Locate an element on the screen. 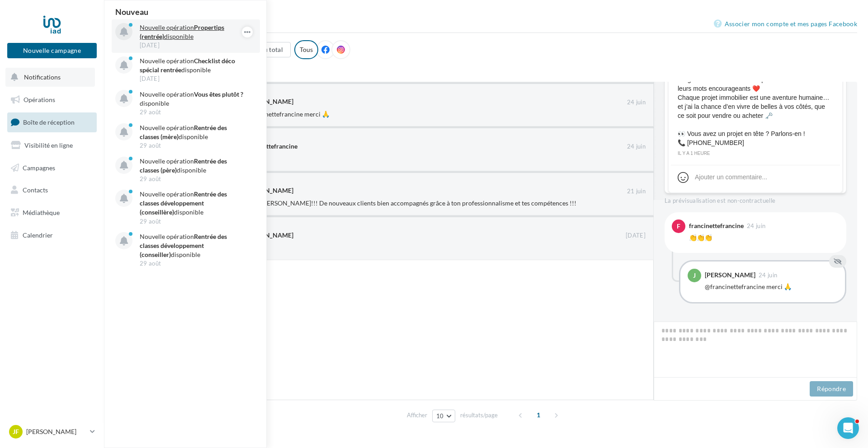 The height and width of the screenshot is (448, 868). span: résultats/page is located at coordinates (479, 415).